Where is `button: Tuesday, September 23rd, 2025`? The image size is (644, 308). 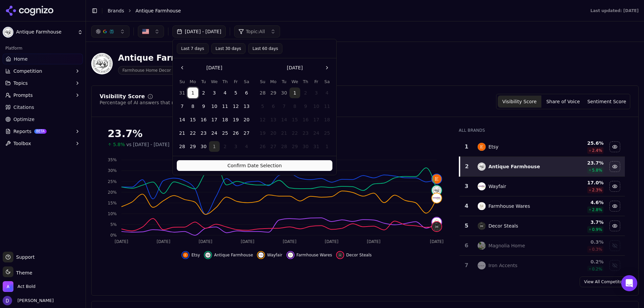
button: Tuesday, September 23rd, 2025 is located at coordinates (204, 133).